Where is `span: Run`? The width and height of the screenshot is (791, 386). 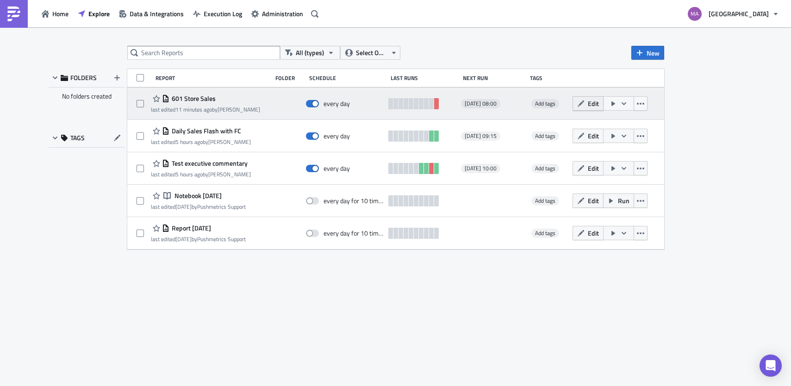
span: Run is located at coordinates (624, 200).